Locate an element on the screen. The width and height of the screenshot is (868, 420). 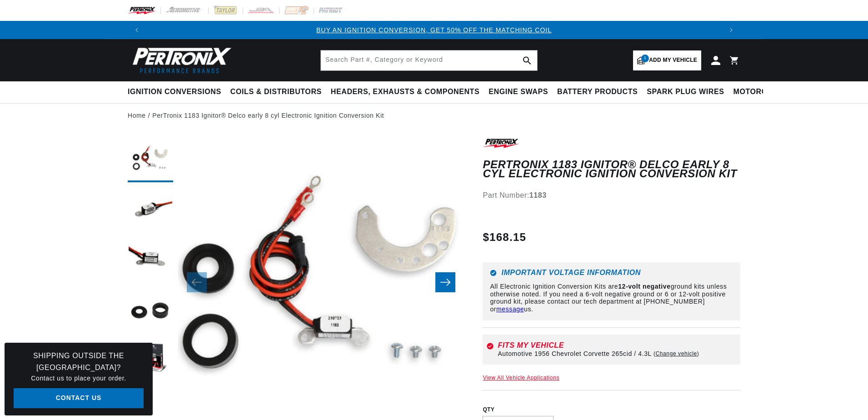
div: Part Number: is located at coordinates (612, 195).